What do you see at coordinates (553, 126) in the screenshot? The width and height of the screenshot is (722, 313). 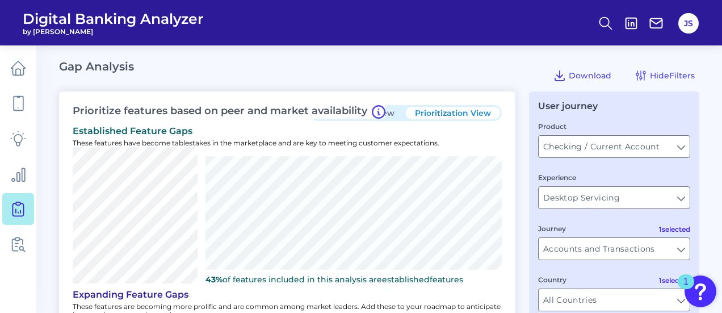 I see `label: Product` at bounding box center [553, 126].